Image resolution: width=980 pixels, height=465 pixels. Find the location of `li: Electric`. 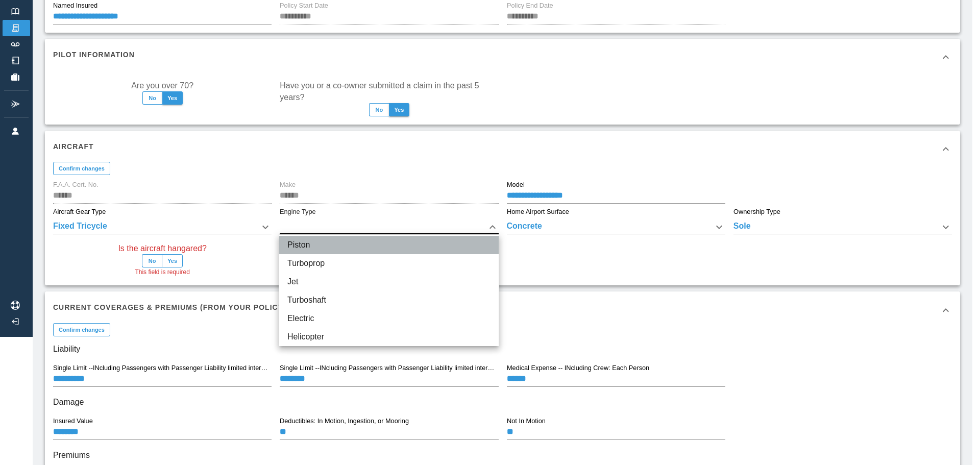

li: Electric is located at coordinates (389, 318).